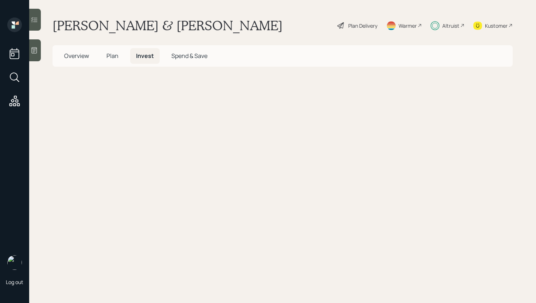  Describe the element at coordinates (77, 56) in the screenshot. I see `span: Overview` at that location.